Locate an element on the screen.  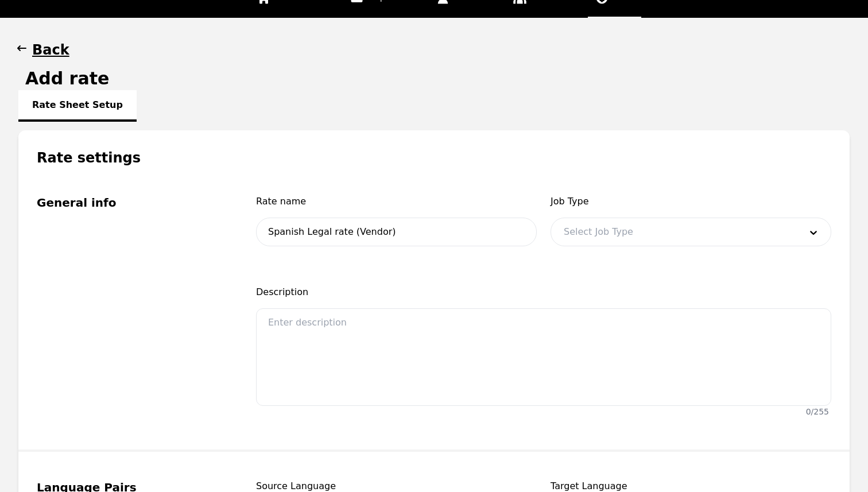
input: Rate name is located at coordinates (396, 232).